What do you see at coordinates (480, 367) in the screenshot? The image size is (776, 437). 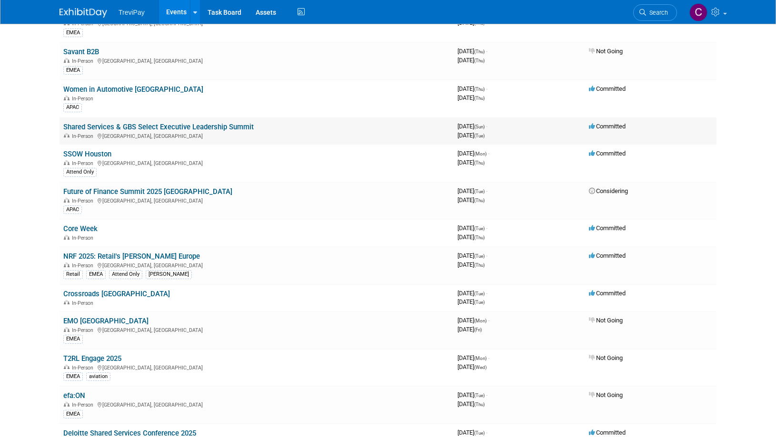 I see `span: (Wed)` at bounding box center [480, 367].